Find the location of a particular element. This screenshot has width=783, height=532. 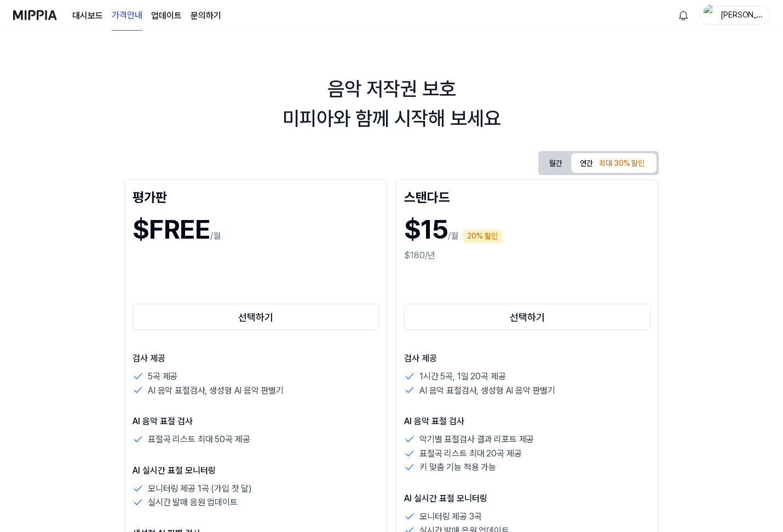

p: 모니터링 제공 1곡 (가입 첫 달) is located at coordinates (200, 488).